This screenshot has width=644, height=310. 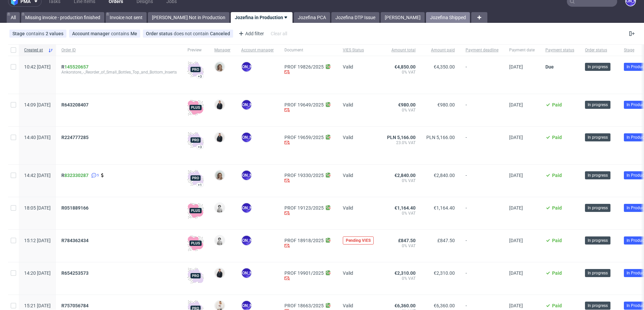 What do you see at coordinates (261, 18) in the screenshot?
I see `a: Jozefina in Production` at bounding box center [261, 18].